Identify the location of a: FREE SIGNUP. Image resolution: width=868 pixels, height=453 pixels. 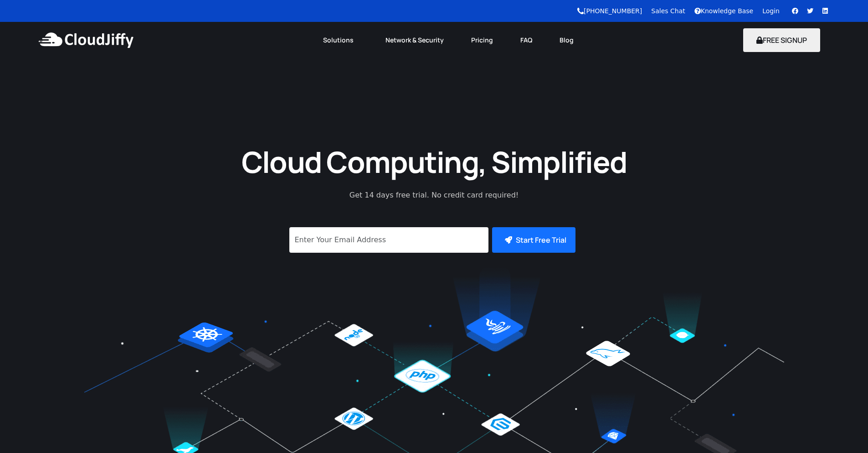
(781, 40).